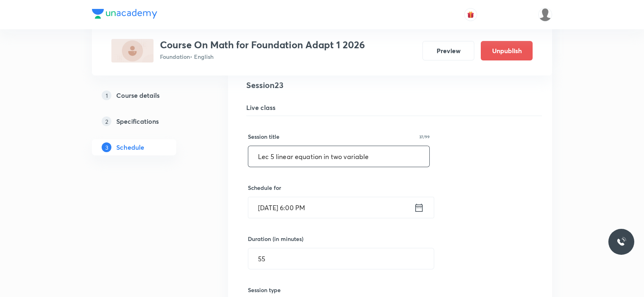 The width and height of the screenshot is (644, 297). I want to click on p: 37/99, so click(424, 136).